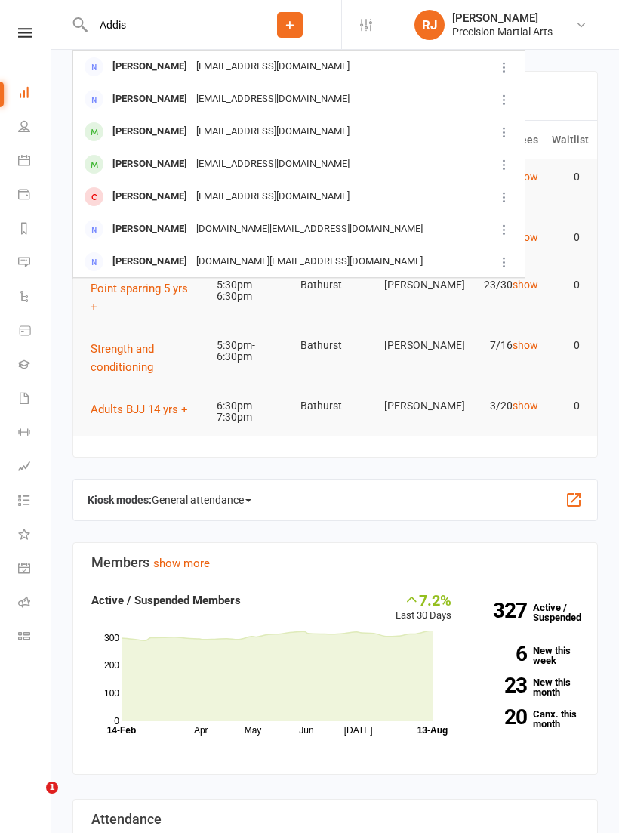  I want to click on h3: Attendance, so click(335, 820).